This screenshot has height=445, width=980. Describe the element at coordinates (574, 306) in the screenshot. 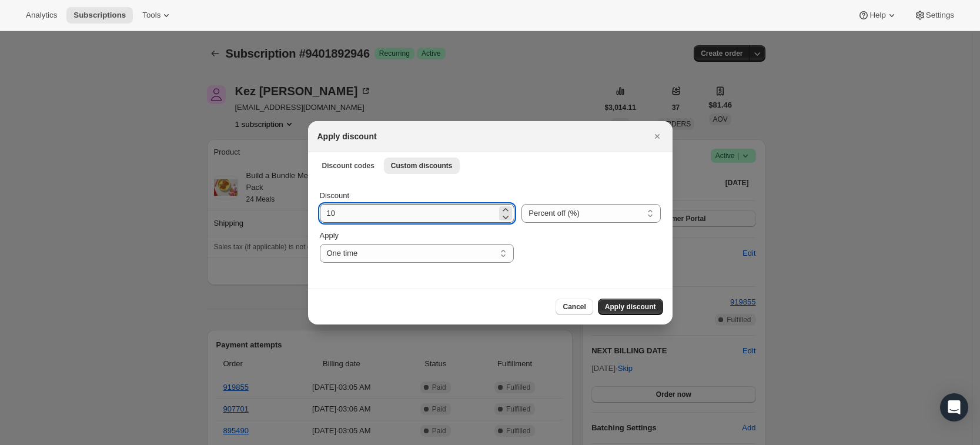

I see `span: Cancel` at that location.